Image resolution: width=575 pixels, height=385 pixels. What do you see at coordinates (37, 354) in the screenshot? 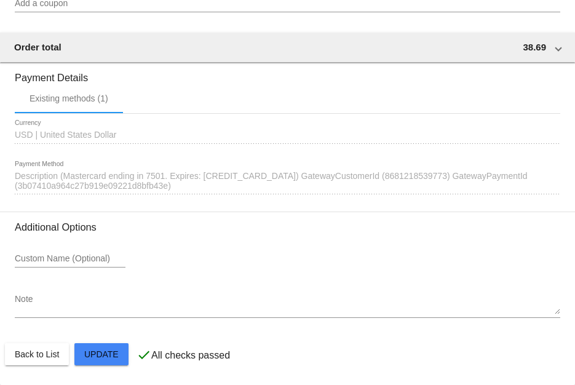
I see `button: Back to List` at bounding box center [37, 354].